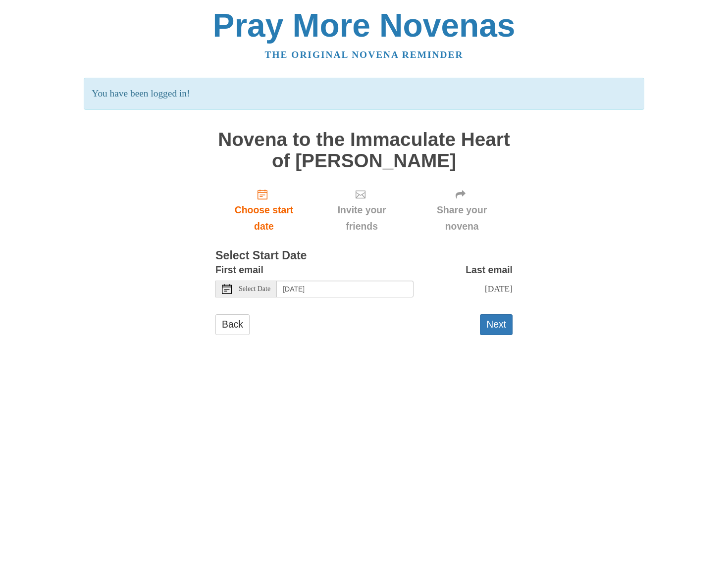 This screenshot has width=728, height=582. I want to click on button: Next, so click(496, 324).